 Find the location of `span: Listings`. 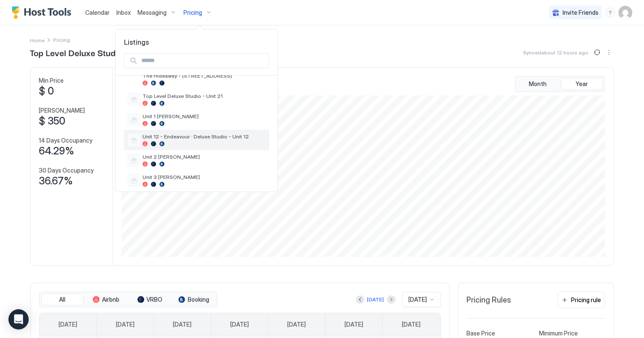

span: Listings is located at coordinates (197, 42).